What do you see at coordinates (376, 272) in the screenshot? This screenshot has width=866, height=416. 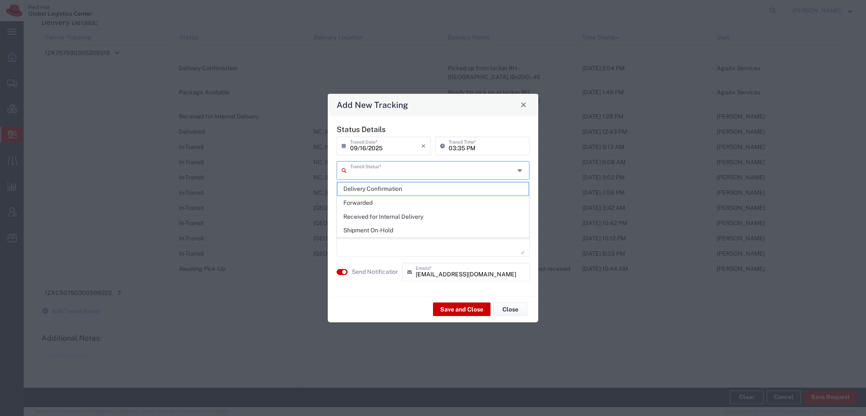 I see `label: Send Notification` at bounding box center [376, 272].